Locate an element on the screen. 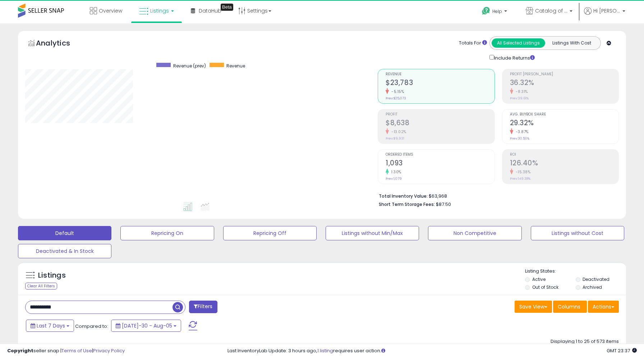  button: Actions is located at coordinates (603, 307).